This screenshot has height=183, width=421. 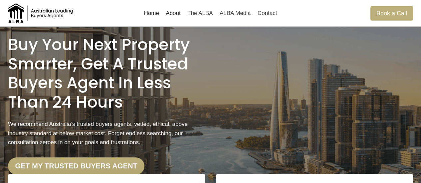 I want to click on h1: Buy Your Next Property Smarter, Get a Trusted Buyers Agent in less than 24 Hours, so click(x=107, y=74).